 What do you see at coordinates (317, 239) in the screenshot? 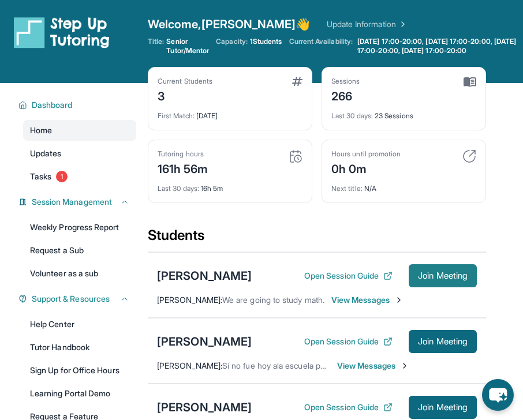
I see `div: Students` at bounding box center [317, 239].